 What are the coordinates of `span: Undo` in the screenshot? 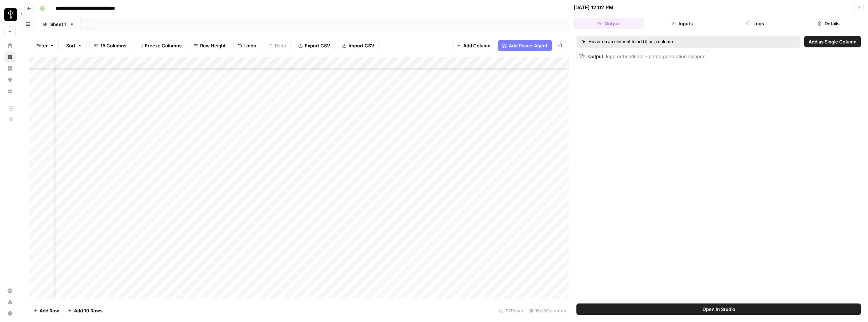 It's located at (250, 46).